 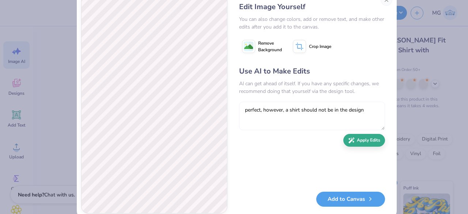 What do you see at coordinates (312, 116) in the screenshot?
I see `textarea: perfect, however, a shirt should not be in the design` at bounding box center [312, 116].